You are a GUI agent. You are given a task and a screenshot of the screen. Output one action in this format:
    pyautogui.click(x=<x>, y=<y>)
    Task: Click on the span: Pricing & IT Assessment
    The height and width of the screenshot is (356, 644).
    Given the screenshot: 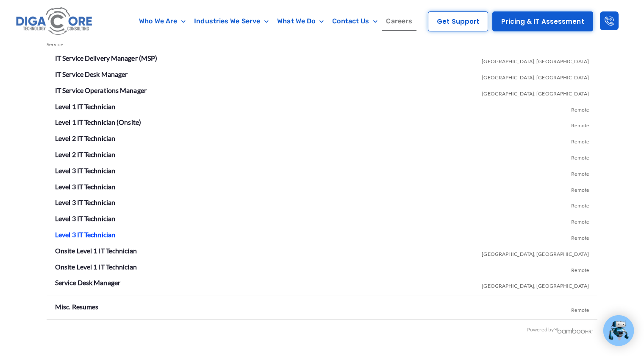 What is the action you would take?
    pyautogui.click(x=542, y=21)
    